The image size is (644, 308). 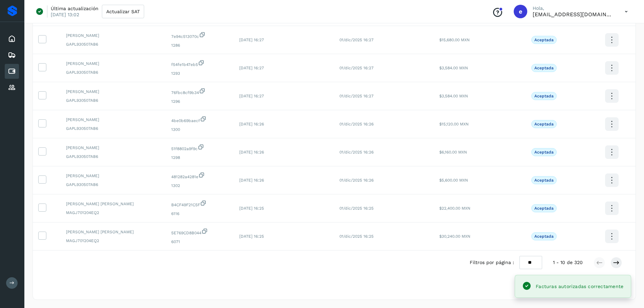 What do you see at coordinates (200, 204) in the screenshot?
I see `span: B4CF49F21C5F` at bounding box center [200, 204].